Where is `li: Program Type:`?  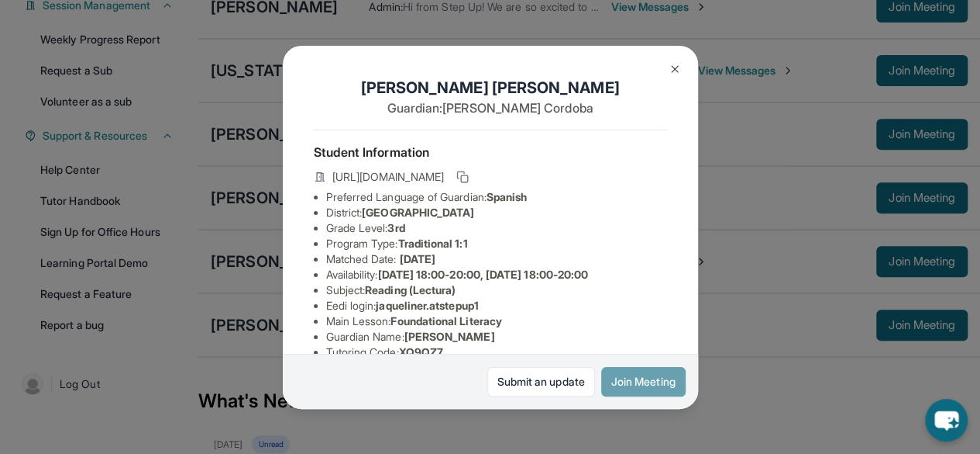
li: Program Type: is located at coordinates (497, 243).